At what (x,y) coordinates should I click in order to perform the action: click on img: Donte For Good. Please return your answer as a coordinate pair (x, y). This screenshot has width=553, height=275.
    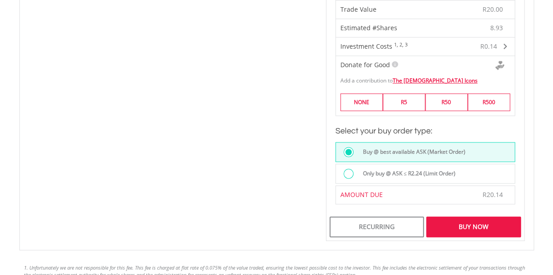
    Looking at the image, I should click on (500, 65).